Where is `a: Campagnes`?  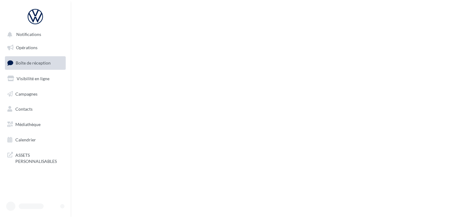
a: Campagnes is located at coordinates (35, 94).